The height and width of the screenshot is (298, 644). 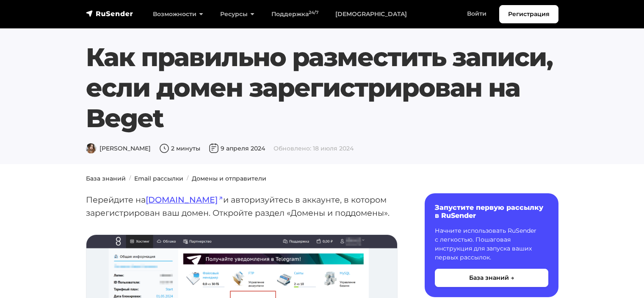 I want to click on a: Возможности, so click(x=178, y=14).